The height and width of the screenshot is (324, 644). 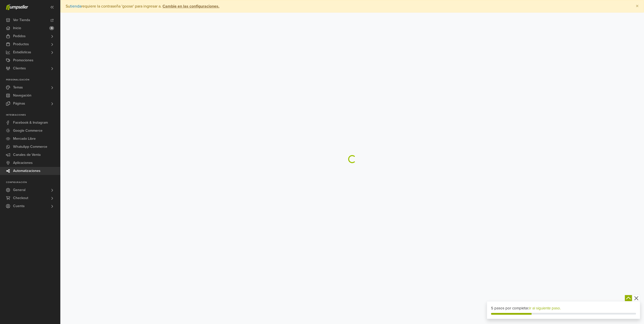 What do you see at coordinates (33, 115) in the screenshot?
I see `p: Integraciones` at bounding box center [33, 115].